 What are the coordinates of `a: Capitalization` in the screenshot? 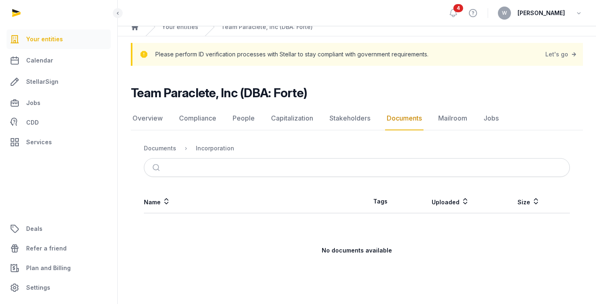 It's located at (292, 119).